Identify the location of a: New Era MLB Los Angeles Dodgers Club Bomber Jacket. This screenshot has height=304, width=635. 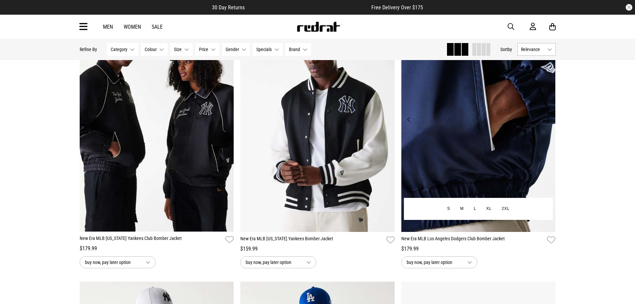
(473, 240).